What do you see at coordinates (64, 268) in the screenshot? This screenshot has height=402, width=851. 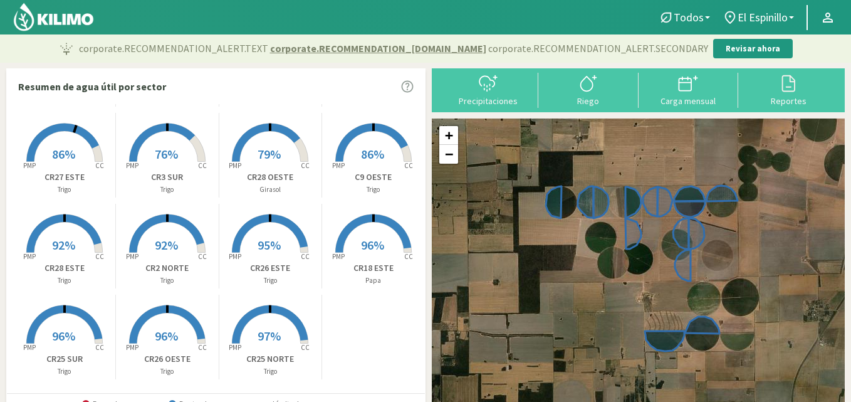 I see `p: CR28 ESTE` at bounding box center [64, 268].